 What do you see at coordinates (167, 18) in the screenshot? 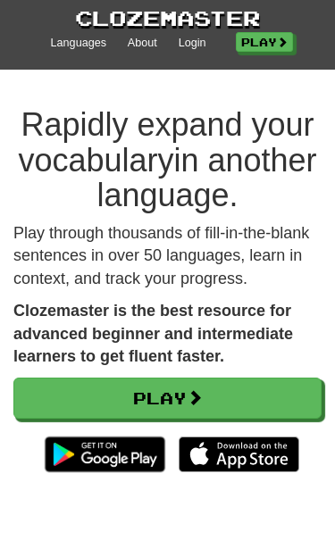
I see `a: Clozemaster` at bounding box center [167, 18].